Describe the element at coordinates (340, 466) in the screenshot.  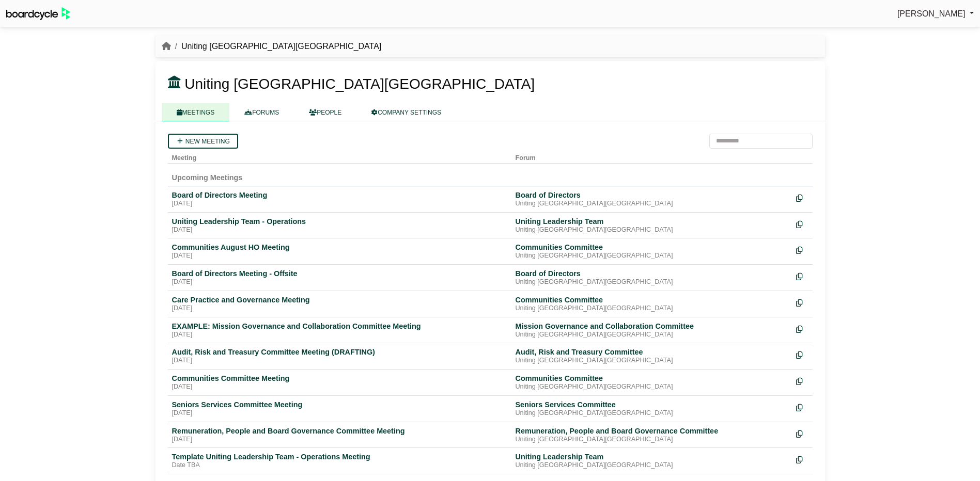
I see `div: Date TBA` at that location.